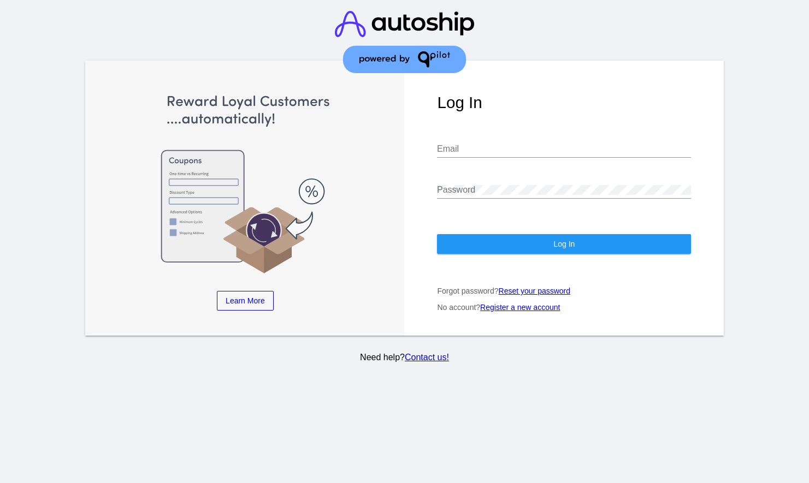  I want to click on span: Learn More, so click(245, 301).